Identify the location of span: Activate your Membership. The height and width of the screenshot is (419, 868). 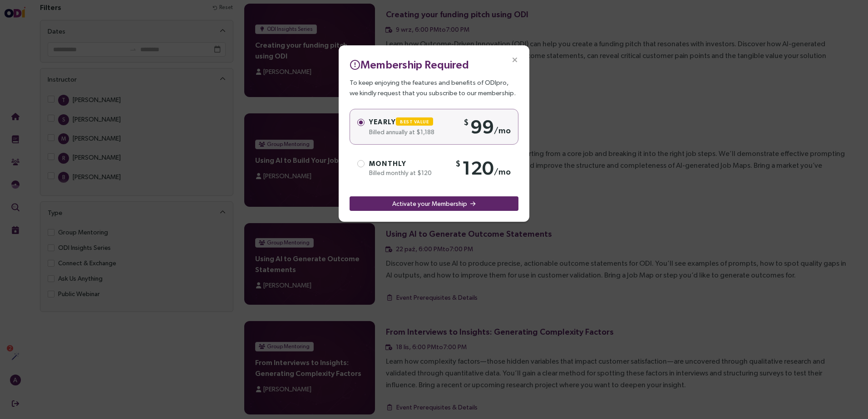
(429, 204).